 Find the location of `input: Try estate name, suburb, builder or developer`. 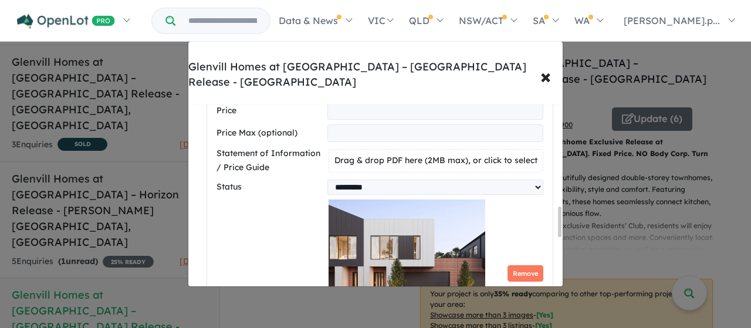

input: Try estate name, suburb, builder or developer is located at coordinates (222, 21).